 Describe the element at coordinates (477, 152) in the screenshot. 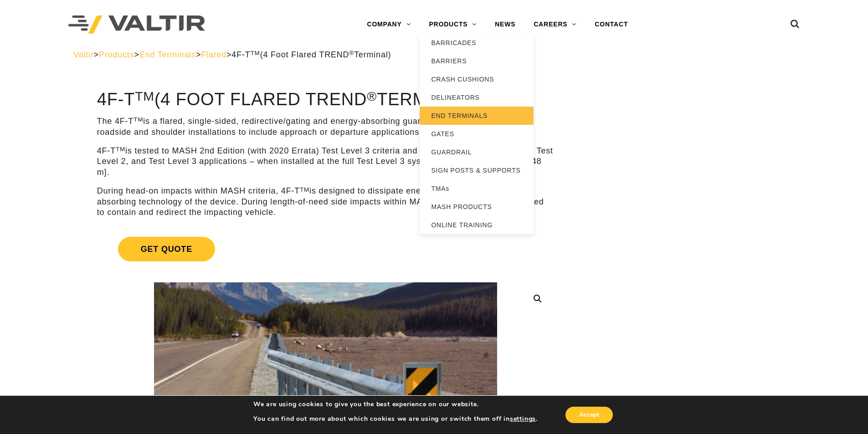

I see `a: GUARDRAIL` at that location.